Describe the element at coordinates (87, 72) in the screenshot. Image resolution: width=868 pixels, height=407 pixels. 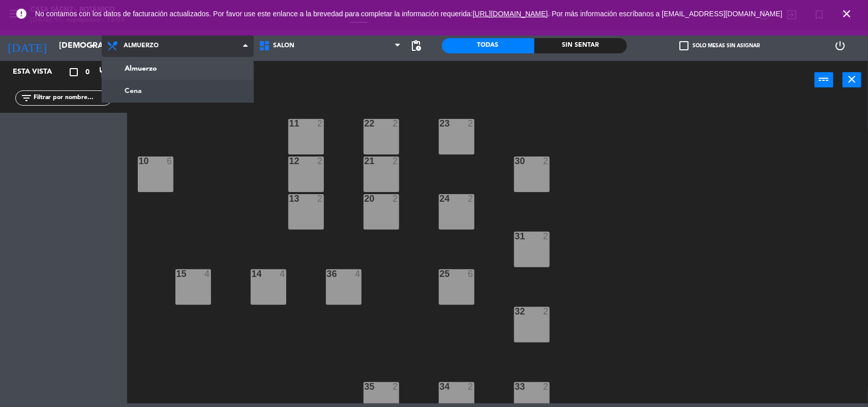
I see `span: 0` at that location.